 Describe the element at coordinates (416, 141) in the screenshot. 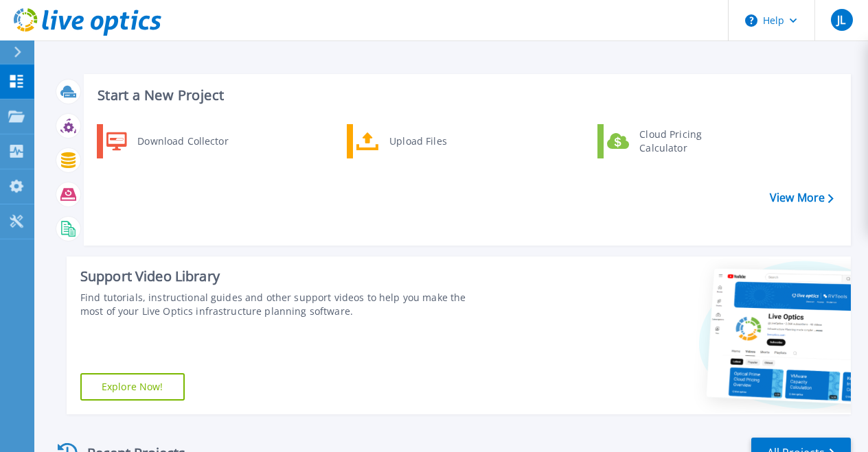

I see `a: Upload Files` at that location.